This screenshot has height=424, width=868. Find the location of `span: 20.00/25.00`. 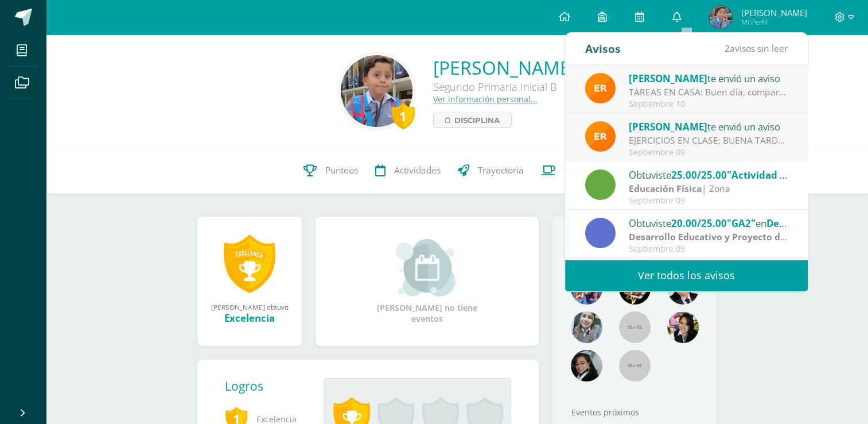

span: 20.00/25.00 is located at coordinates (699, 223).